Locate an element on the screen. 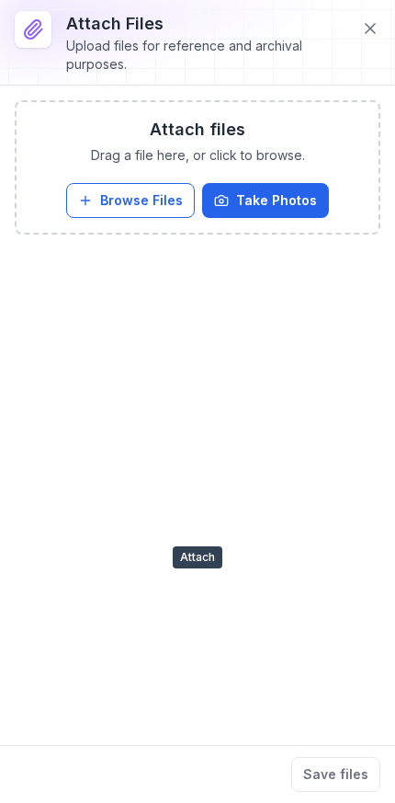 This screenshot has height=803, width=395. span: Drag a file here, or click to browse. is located at coordinates (198, 155).